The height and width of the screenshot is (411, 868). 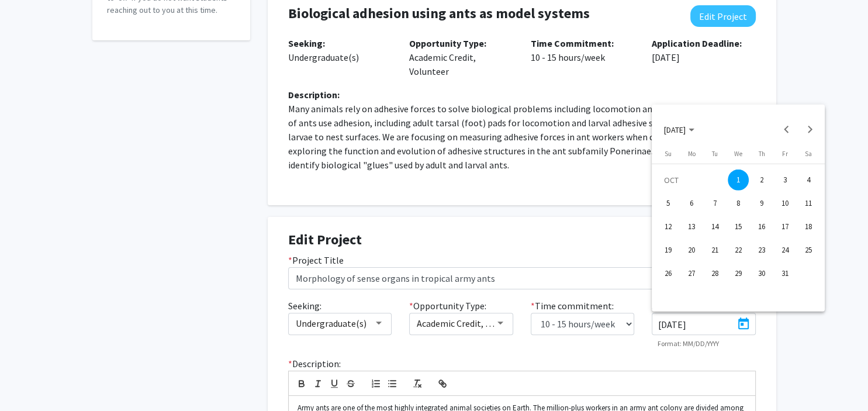 I want to click on div: 11, so click(x=808, y=204).